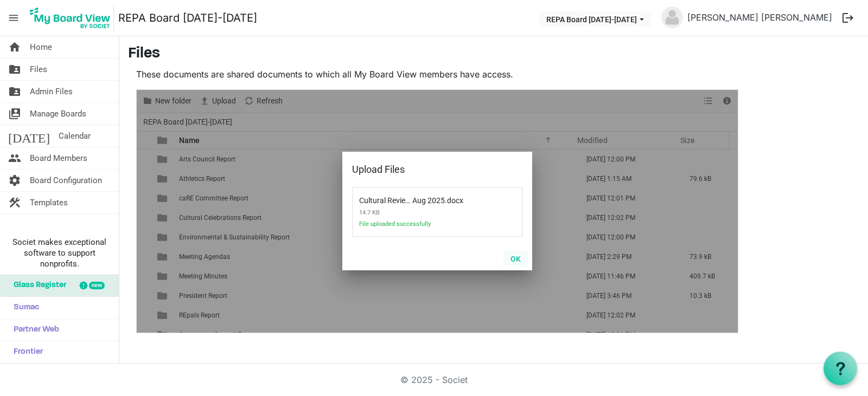  I want to click on img: My Board View Logo, so click(70, 18).